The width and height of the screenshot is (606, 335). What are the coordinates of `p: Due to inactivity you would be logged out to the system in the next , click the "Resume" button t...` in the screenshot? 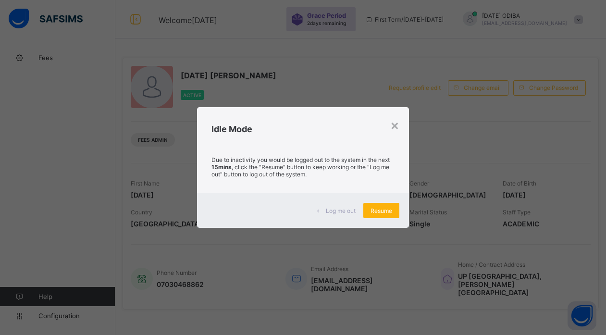 It's located at (303, 167).